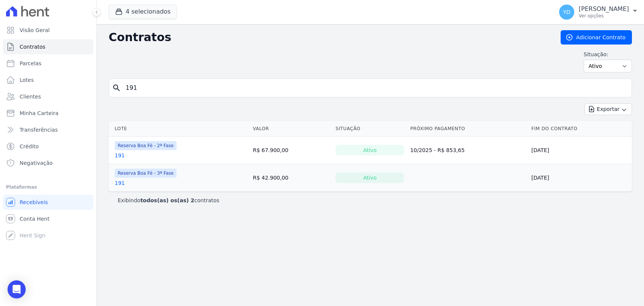 This screenshot has height=306, width=644. I want to click on span: Lotes, so click(27, 80).